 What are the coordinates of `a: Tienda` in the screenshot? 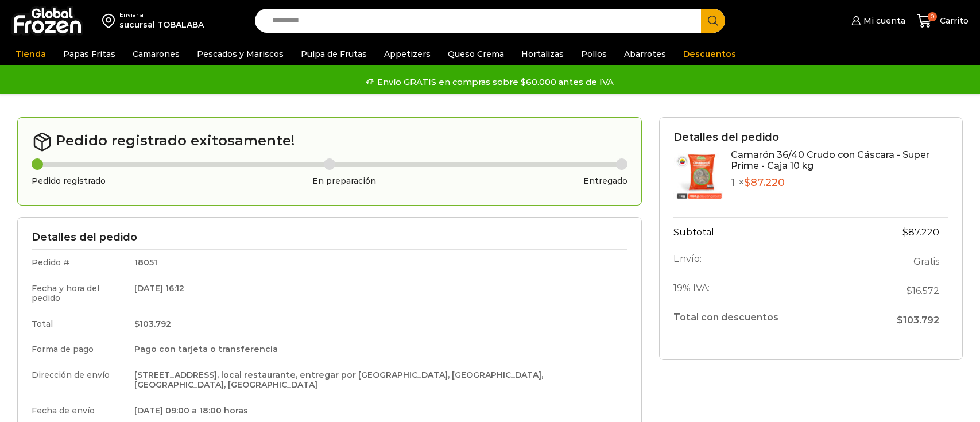 It's located at (30, 54).